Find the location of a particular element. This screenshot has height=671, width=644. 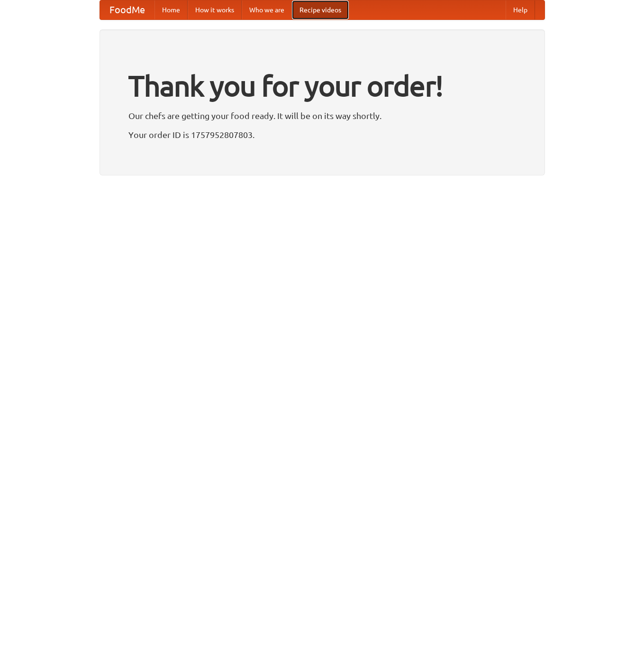

p: Your order ID is 1757952807803. is located at coordinates (322, 135).